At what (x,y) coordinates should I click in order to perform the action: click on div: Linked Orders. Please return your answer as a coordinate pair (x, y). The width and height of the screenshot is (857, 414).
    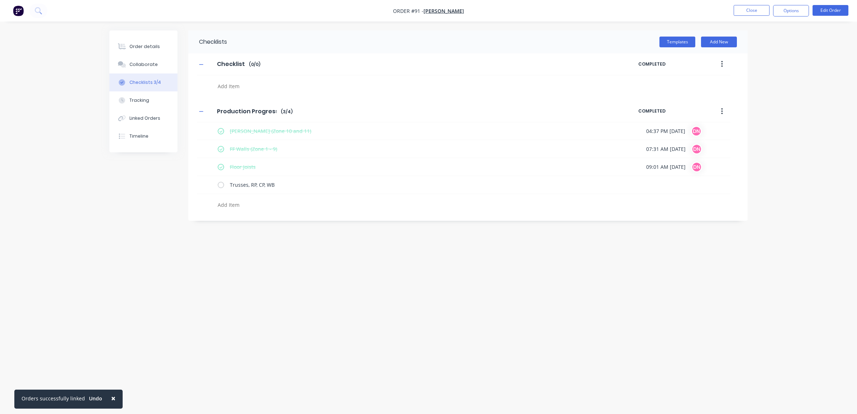
    Looking at the image, I should click on (145, 118).